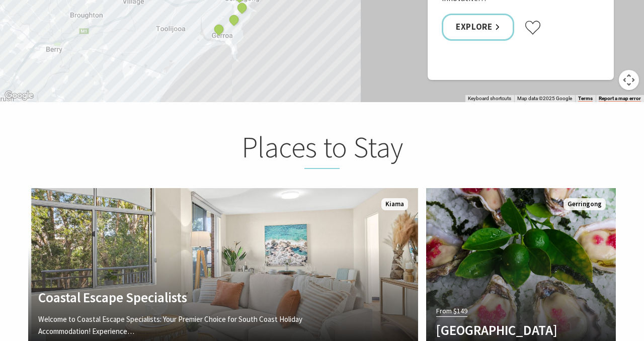 This screenshot has width=644, height=341. Describe the element at coordinates (19, 95) in the screenshot. I see `img: Google` at that location.